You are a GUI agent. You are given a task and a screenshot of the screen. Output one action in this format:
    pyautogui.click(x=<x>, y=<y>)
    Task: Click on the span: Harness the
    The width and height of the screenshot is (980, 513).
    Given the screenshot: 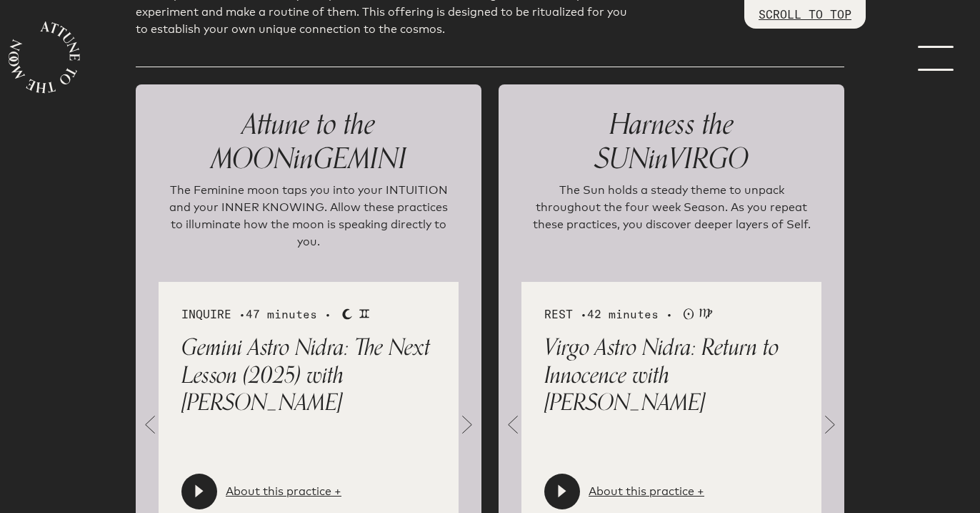 What is the action you would take?
    pyautogui.click(x=672, y=124)
    